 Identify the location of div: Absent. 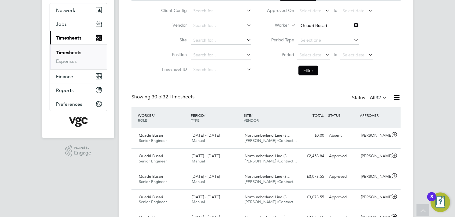
(343, 135).